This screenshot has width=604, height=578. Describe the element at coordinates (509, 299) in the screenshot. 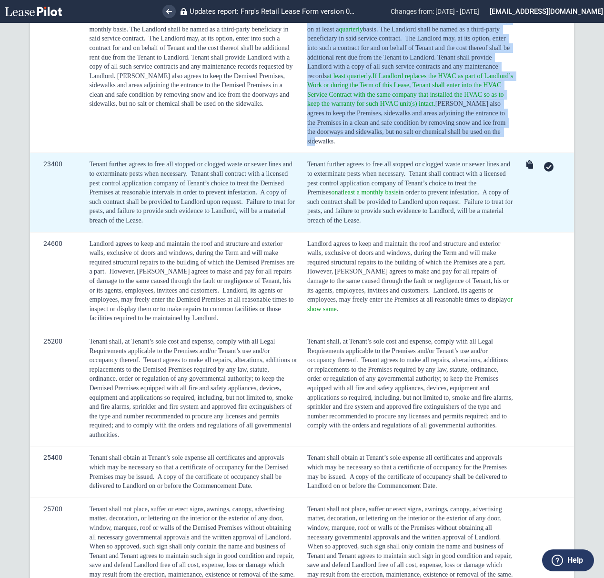

I see `span: o` at that location.